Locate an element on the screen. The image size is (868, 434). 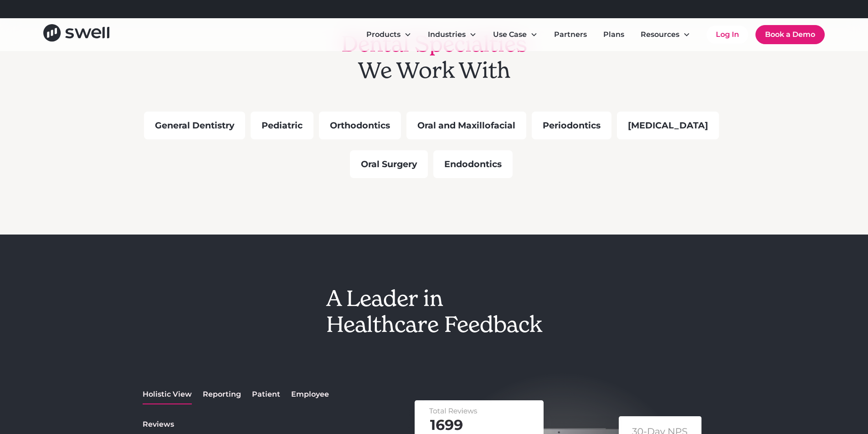
div: Endodontics is located at coordinates (473, 164).